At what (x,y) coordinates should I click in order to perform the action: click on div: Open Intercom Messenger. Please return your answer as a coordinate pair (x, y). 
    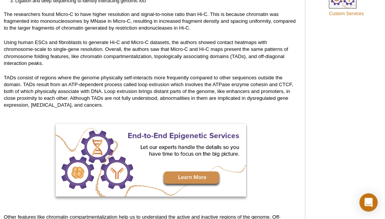
    Looking at the image, I should click on (368, 203).